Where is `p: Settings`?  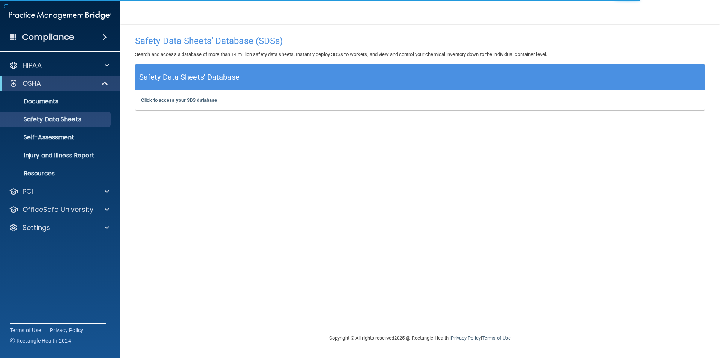 p: Settings is located at coordinates (36, 227).